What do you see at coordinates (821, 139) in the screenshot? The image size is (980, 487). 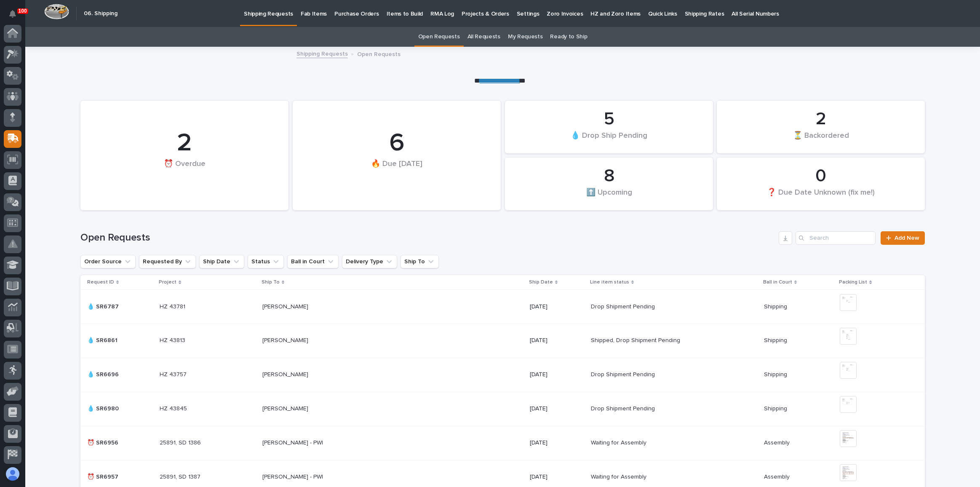 I see `div: ⏳ Backordered` at bounding box center [821, 139].